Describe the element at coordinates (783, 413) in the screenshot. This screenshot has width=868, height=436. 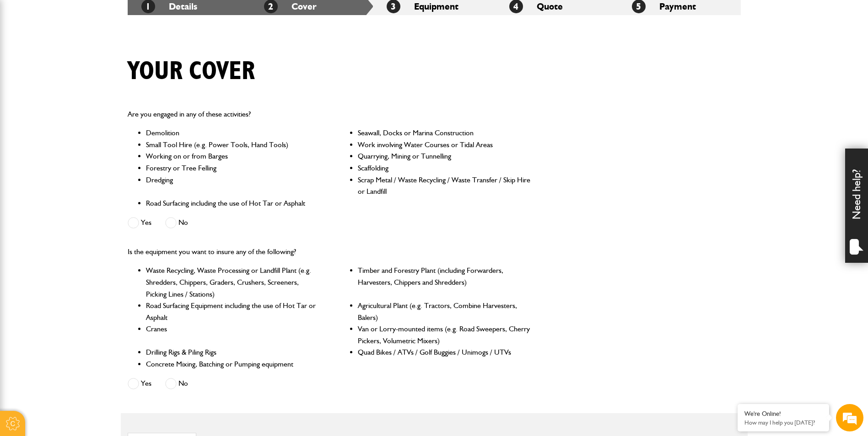
I see `div: We're Online!` at that location.